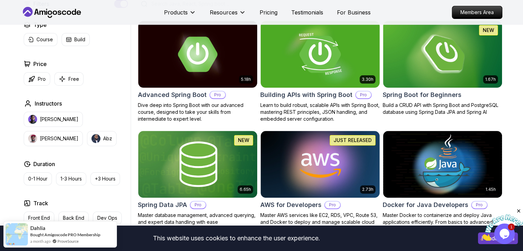 Image resolution: width=523 pixels, height=251 pixels. I want to click on button: 1-3 Hours, so click(71, 179).